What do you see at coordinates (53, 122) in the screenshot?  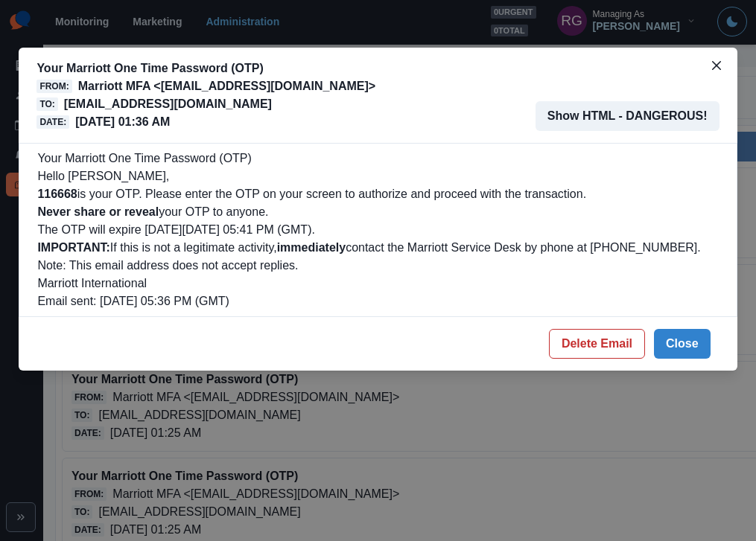 I see `span: Date:` at bounding box center [53, 122].